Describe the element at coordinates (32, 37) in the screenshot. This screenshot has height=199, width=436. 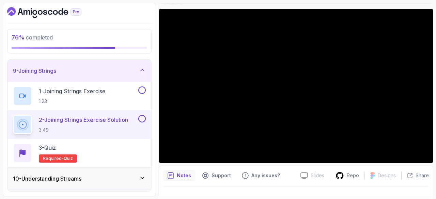
I see `span: completed` at that location.